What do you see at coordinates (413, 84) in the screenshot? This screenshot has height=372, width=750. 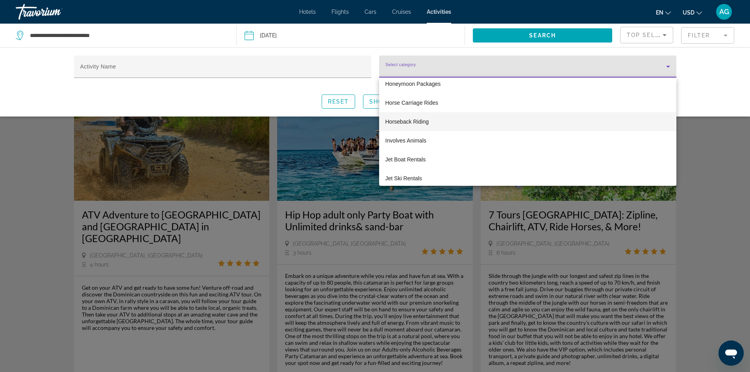 I see `span: Honeymoon Packages` at bounding box center [413, 84].